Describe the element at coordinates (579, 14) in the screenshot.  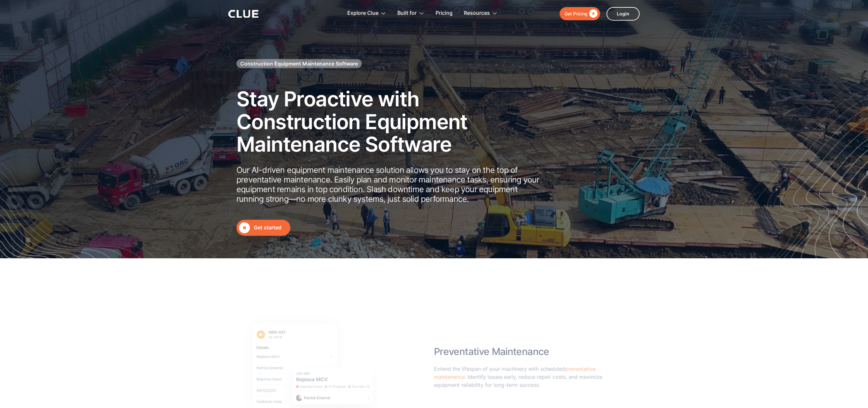
I see `a: Get Pricing` at that location.